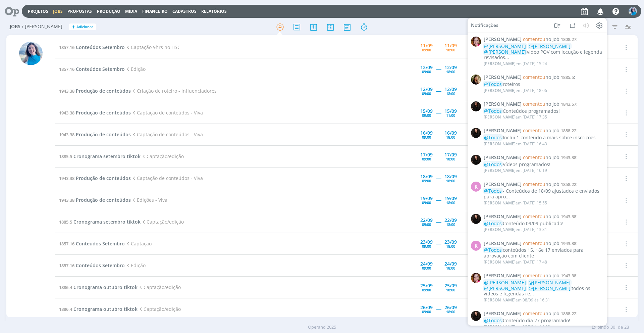 The image size is (644, 333). What do you see at coordinates (155, 11) in the screenshot?
I see `a: Financeiro` at bounding box center [155, 11].